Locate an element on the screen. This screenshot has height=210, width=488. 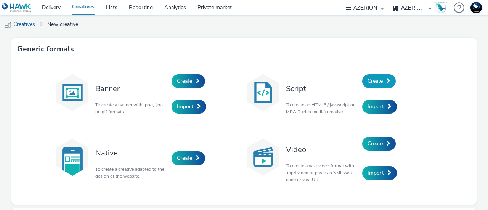
h3: Native is located at coordinates (132, 153).